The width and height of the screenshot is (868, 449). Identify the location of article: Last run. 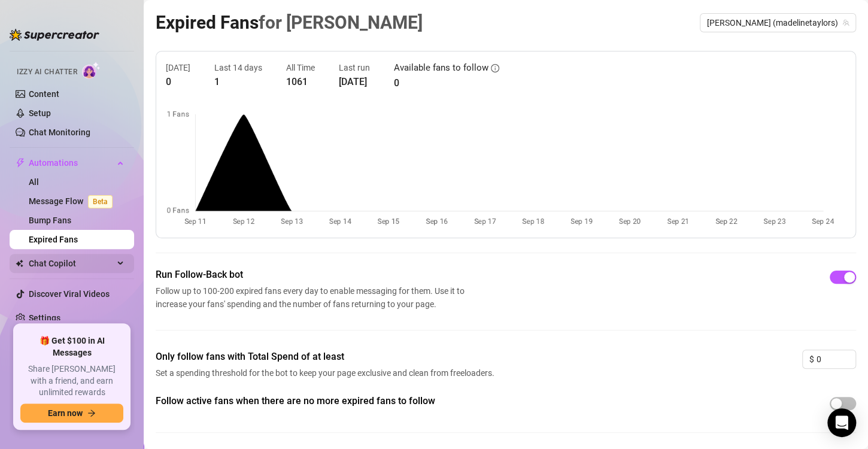
(355, 67).